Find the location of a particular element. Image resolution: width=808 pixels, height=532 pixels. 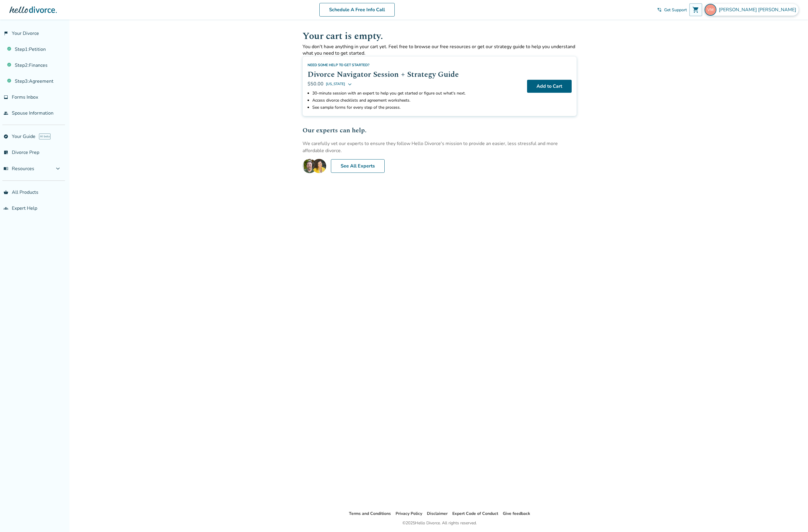

span: Get Support is located at coordinates (675, 10).